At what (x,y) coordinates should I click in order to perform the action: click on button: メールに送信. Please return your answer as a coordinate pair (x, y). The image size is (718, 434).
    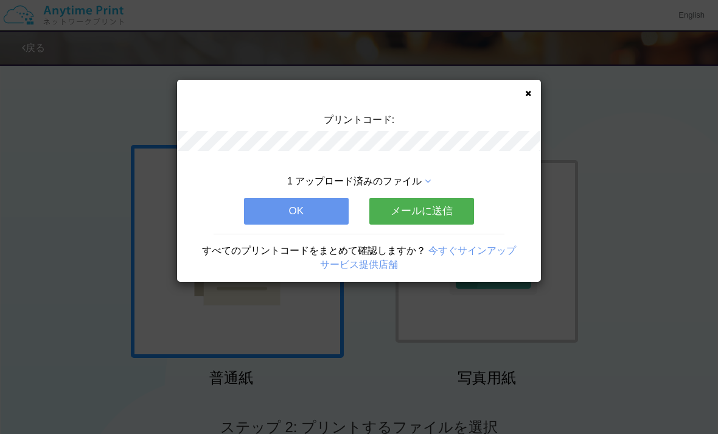
    Looking at the image, I should click on (422, 211).